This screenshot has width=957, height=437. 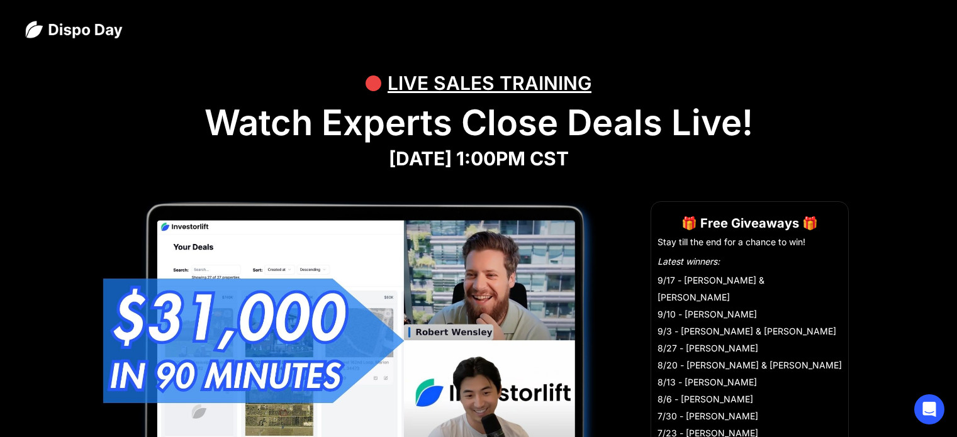 I want to click on h1: Watch Experts Close Deals Live!, so click(x=478, y=123).